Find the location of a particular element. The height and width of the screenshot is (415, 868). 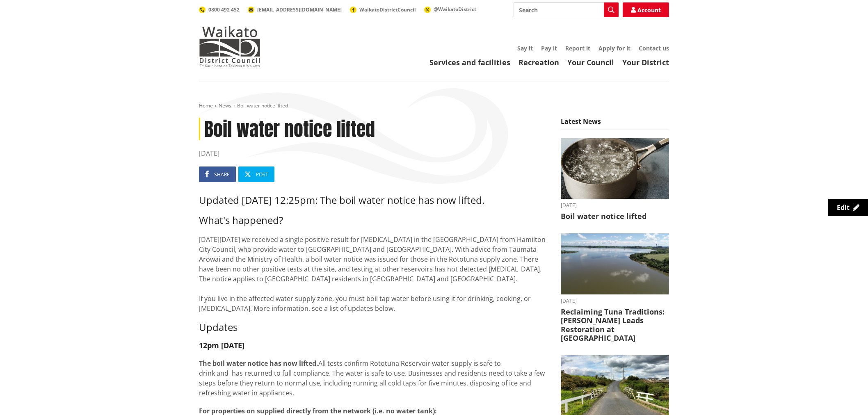

img: Waahi Lake is located at coordinates (615, 264).